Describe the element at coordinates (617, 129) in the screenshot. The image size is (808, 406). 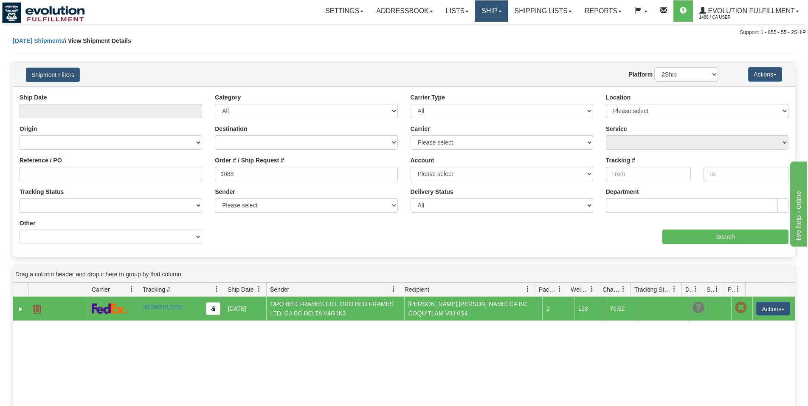
I see `label: Service` at that location.